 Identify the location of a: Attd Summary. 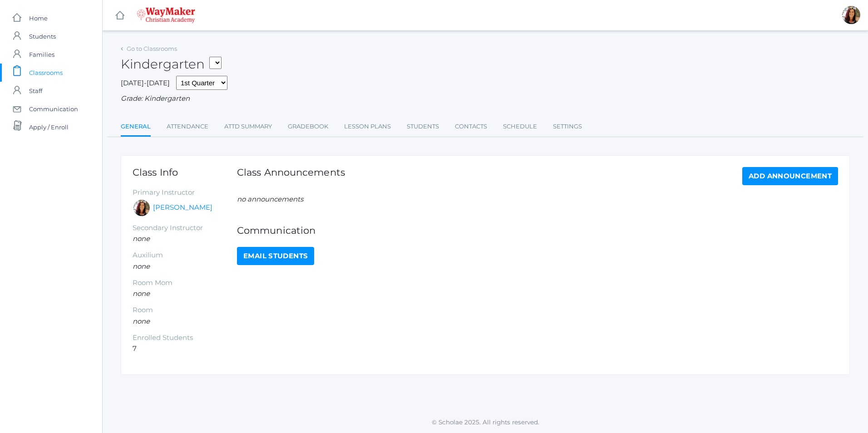
(248, 127).